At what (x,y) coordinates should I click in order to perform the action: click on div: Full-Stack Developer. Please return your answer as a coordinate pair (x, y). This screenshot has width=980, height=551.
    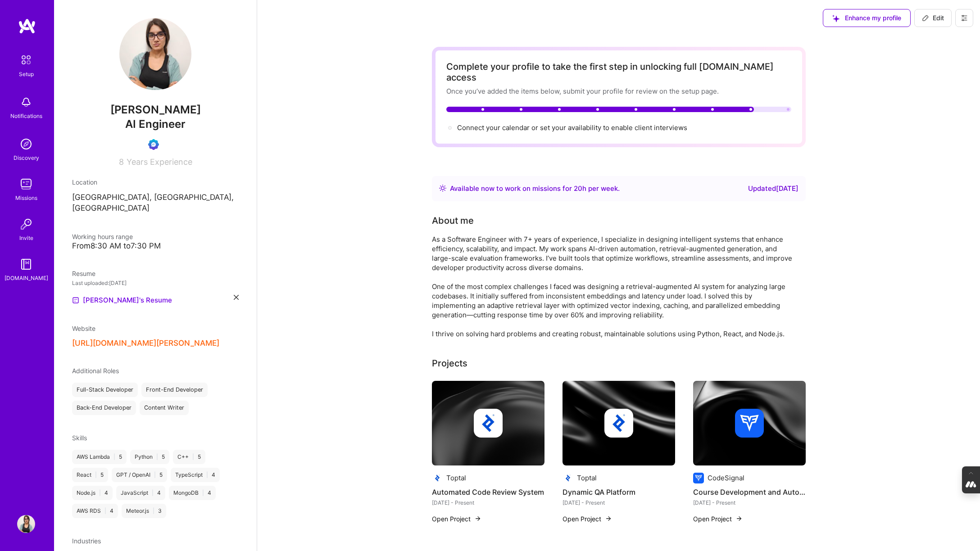
    Looking at the image, I should click on (105, 390).